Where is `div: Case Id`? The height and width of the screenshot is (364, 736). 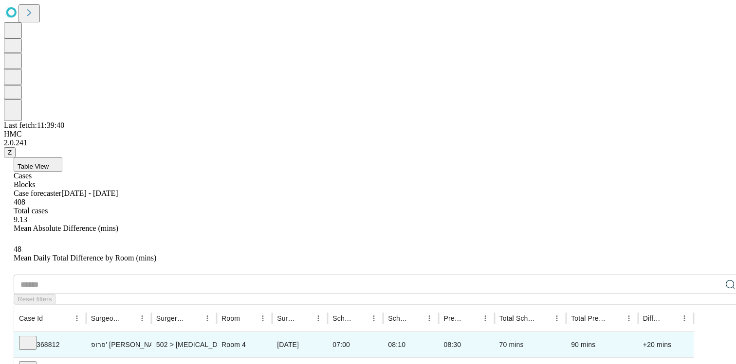
div: Case Id is located at coordinates (31, 319).